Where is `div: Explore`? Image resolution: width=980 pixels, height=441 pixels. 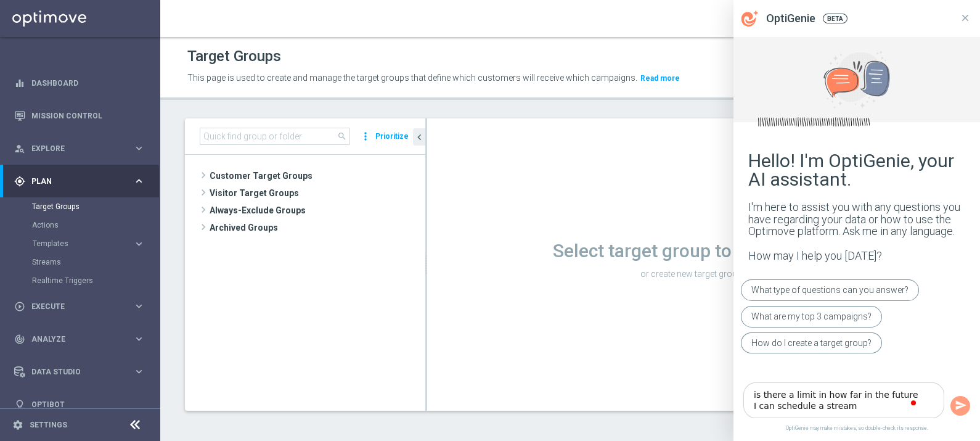 div: Explore is located at coordinates (73, 148).